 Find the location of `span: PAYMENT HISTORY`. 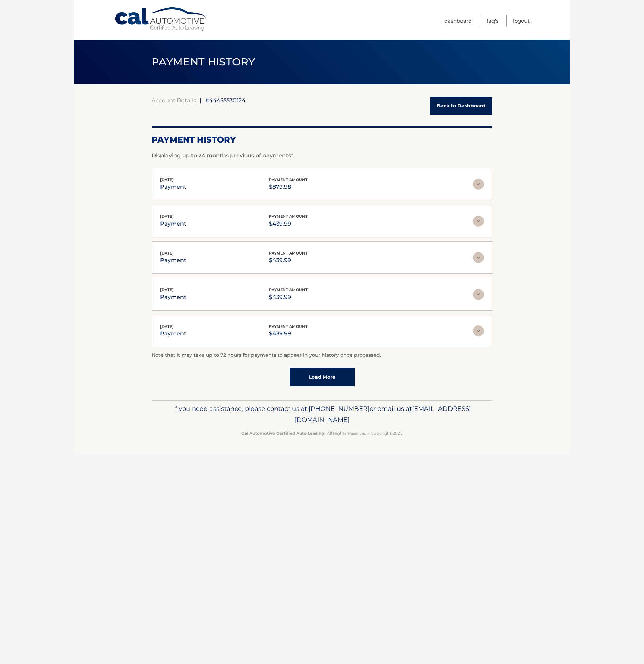

span: PAYMENT HISTORY is located at coordinates (203, 62).